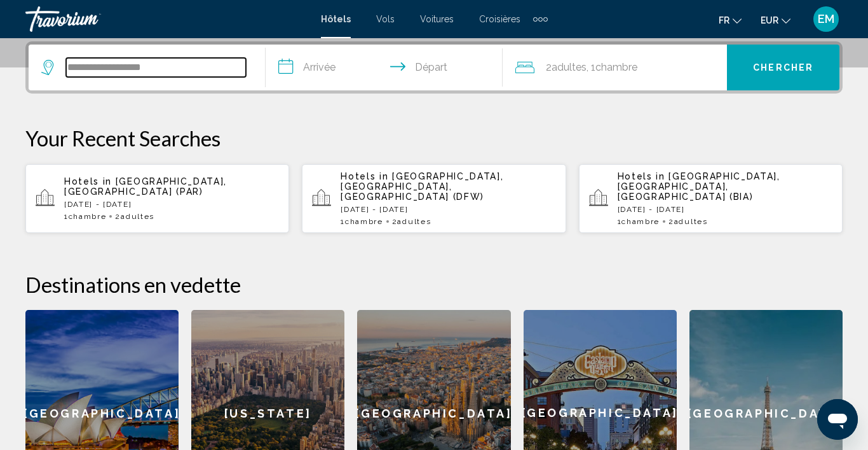  What do you see at coordinates (385, 19) in the screenshot?
I see `span: Vols` at bounding box center [385, 19].